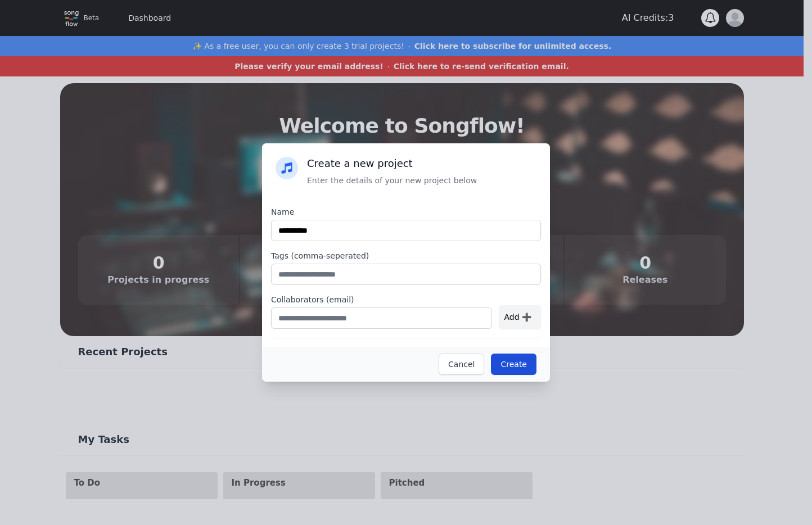 This screenshot has height=525, width=812. What do you see at coordinates (392, 181) in the screenshot?
I see `p: Enter the details of your new project below` at bounding box center [392, 181].